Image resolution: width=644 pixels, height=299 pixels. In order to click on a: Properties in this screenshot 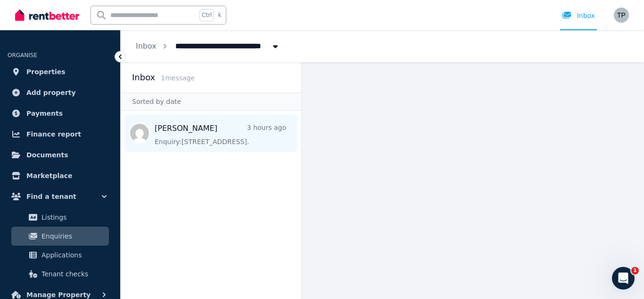, I will do `click(60, 72)`.